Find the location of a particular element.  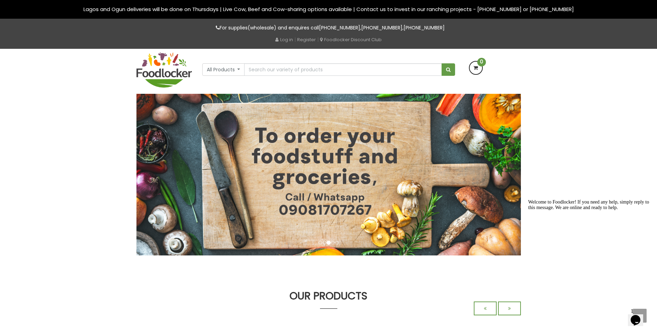

div: Welcome to Foodlocker! If you need any help, simply reply to this message. We are online and read... is located at coordinates (65, 8).